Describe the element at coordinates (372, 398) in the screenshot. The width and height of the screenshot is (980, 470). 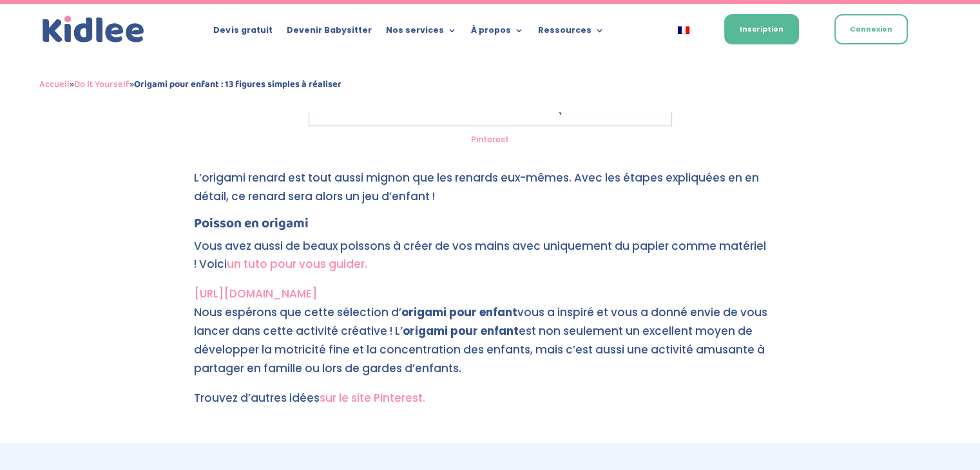
I see `a: sur le site Pinterest.` at that location.